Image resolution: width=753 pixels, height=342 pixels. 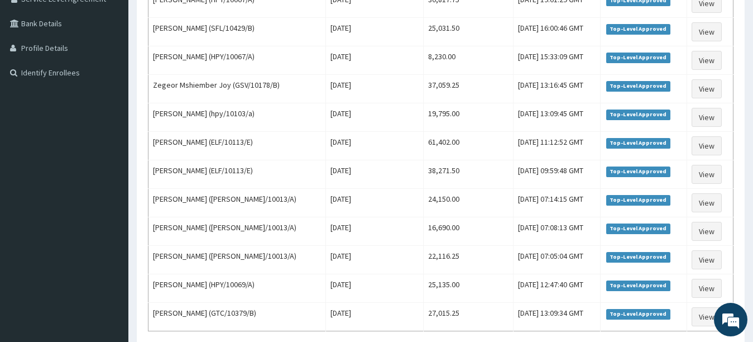 What do you see at coordinates (33, 70) in the screenshot?
I see `img: d_794563401_company_1708531726252_794563401` at bounding box center [33, 70].